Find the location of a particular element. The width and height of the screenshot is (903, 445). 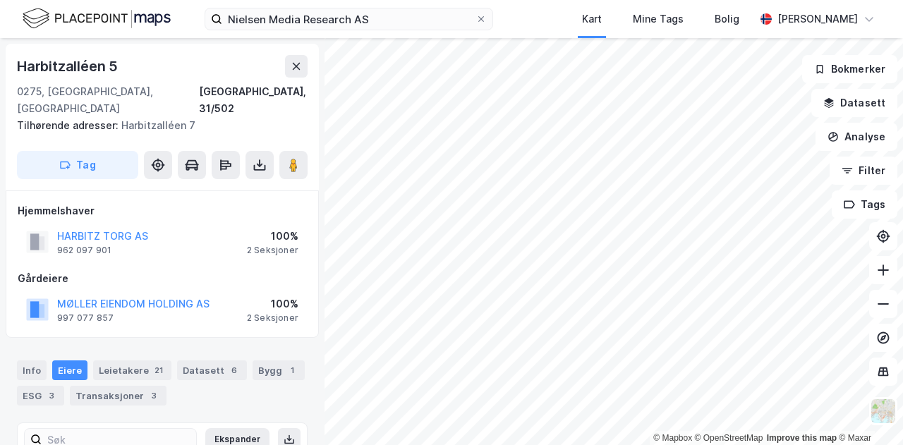

div: Harbitzalléen 5 is located at coordinates (68, 66).